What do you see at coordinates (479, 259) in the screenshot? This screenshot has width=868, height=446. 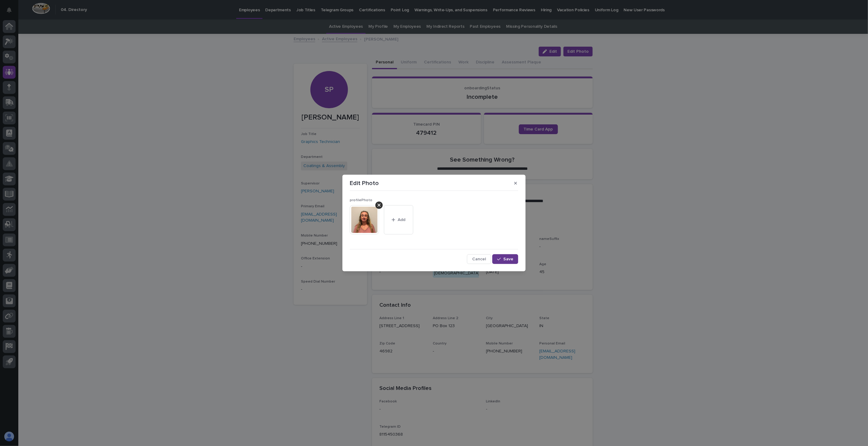 I see `span: Cancel` at bounding box center [479, 259].